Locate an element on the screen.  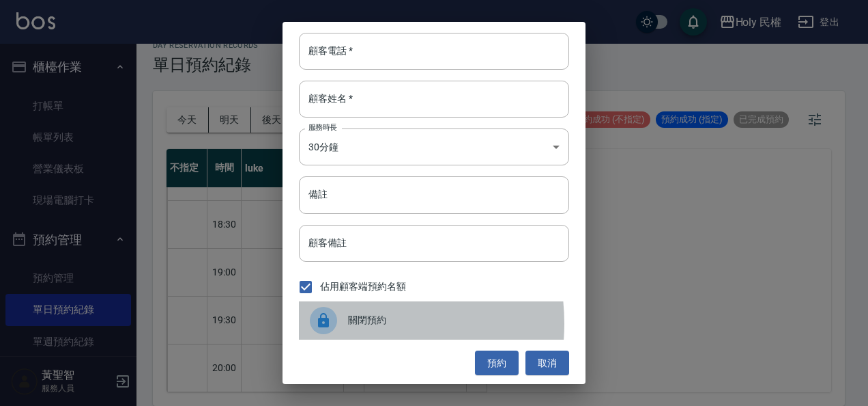
span: 關閉預約 is located at coordinates (454, 320).